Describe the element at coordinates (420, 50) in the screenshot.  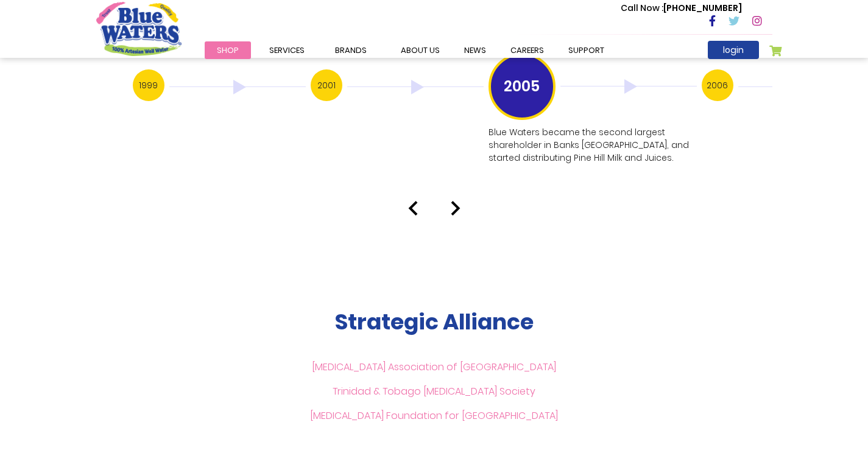
I see `a: about us` at that location.